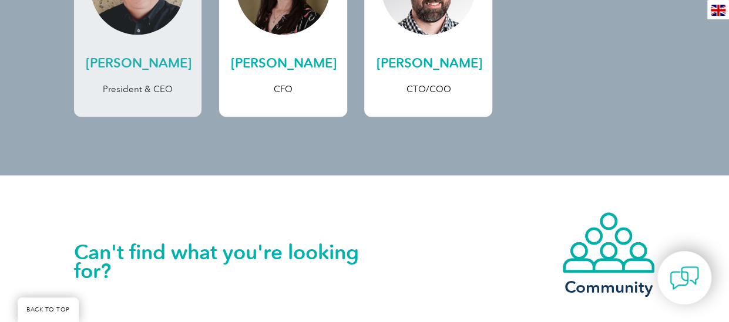 This screenshot has height=322, width=729. What do you see at coordinates (138, 89) in the screenshot?
I see `p: President & CEO` at bounding box center [138, 89].